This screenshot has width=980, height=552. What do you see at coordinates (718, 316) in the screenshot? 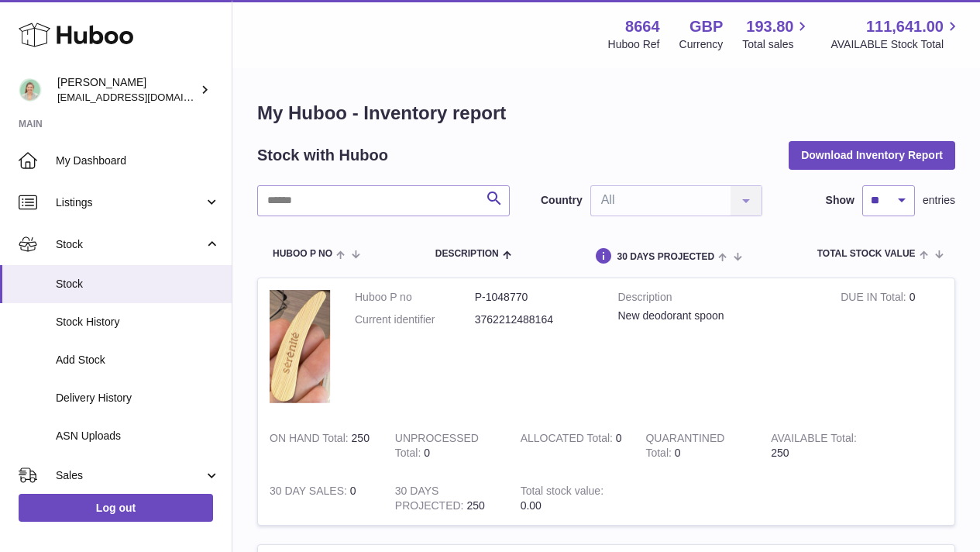
I see `div: New deodorant spoon` at bounding box center [718, 316].